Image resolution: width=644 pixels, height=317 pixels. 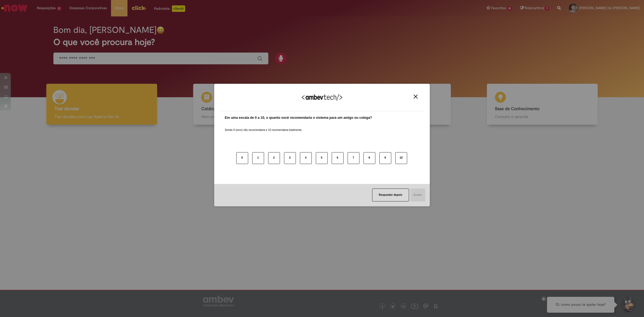 What do you see at coordinates (298, 118) in the screenshot?
I see `label: Em uma escala de 0 a 10, o quanto você recomendaria o sistema para um amigo ou colega?` at bounding box center [298, 118].